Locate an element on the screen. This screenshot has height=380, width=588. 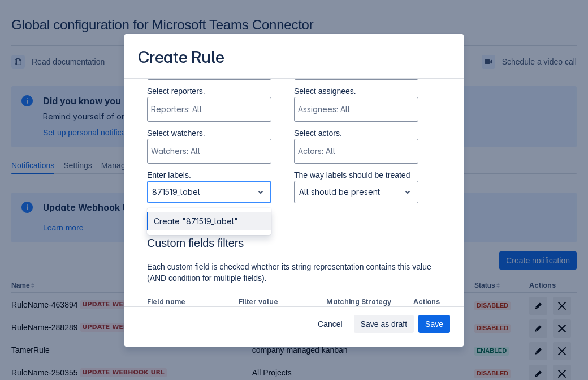
p: Enter labels. is located at coordinates (209, 175).